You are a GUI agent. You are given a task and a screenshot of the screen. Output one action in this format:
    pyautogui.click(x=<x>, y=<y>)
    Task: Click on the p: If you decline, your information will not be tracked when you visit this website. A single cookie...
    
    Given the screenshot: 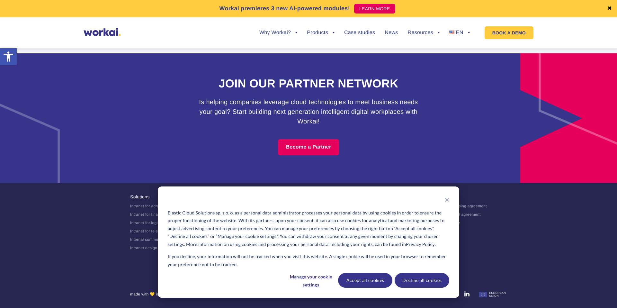 What is the action you would take?
    pyautogui.click(x=309, y=260)
    